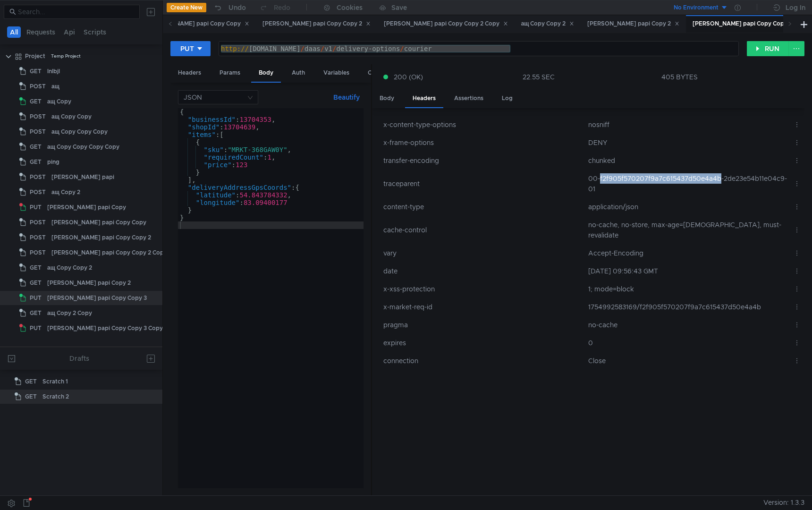  What do you see at coordinates (349, 8) in the screenshot?
I see `div: Cookies` at bounding box center [349, 8].